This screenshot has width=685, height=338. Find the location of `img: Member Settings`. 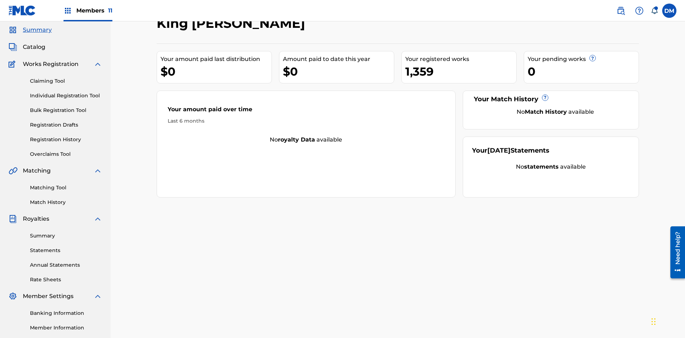

img: Member Settings is located at coordinates (13, 296).